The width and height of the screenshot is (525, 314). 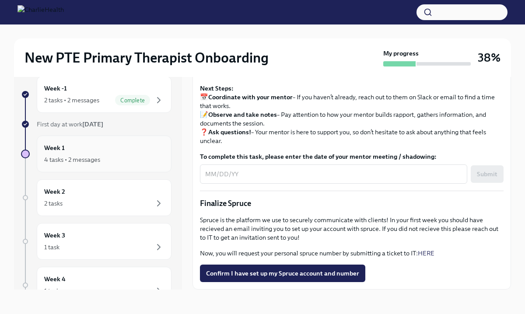 I want to click on strong: Coordinate with your mentor, so click(x=250, y=97).